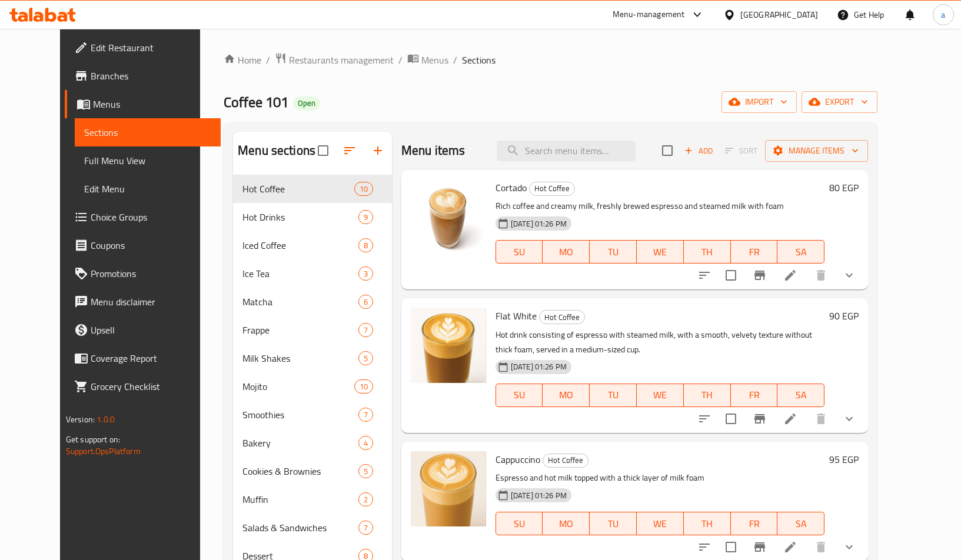 Image resolution: width=961 pixels, height=560 pixels. What do you see at coordinates (143, 76) in the screenshot?
I see `a: Branches` at bounding box center [143, 76].